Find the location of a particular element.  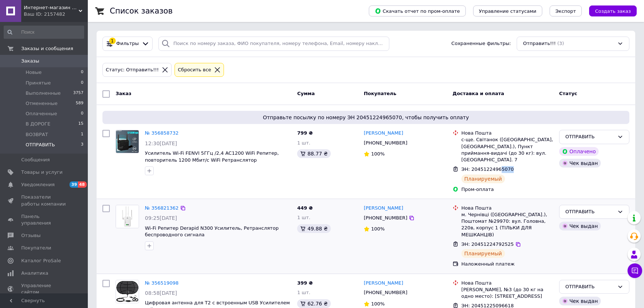

div: Сбросить все is located at coordinates (194, 70).